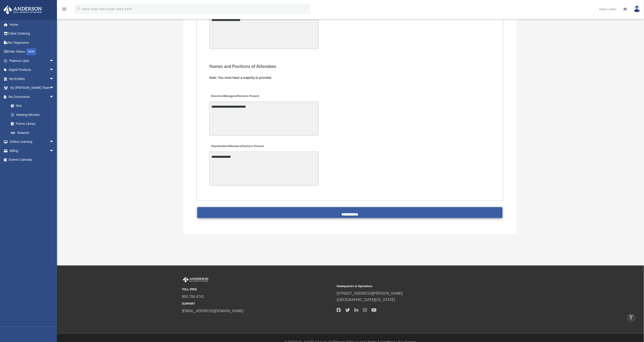 Image resolution: width=644 pixels, height=342 pixels. Describe the element at coordinates (32, 79) in the screenshot. I see `a: My Entitiesarrow_drop_down` at that location.